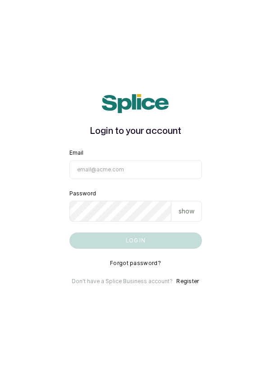  Describe the element at coordinates (187, 211) in the screenshot. I see `p: show` at that location.